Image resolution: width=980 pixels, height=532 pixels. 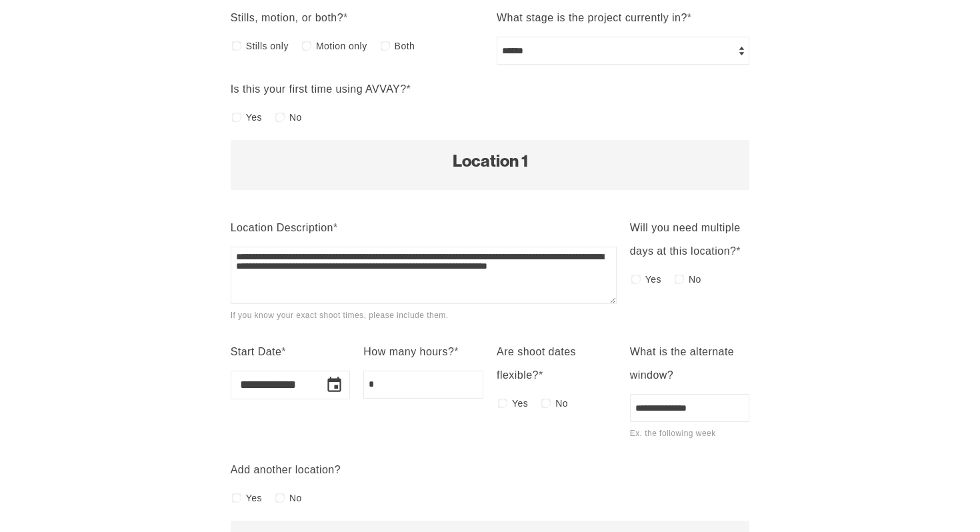 I want to click on span: Both, so click(x=405, y=46).